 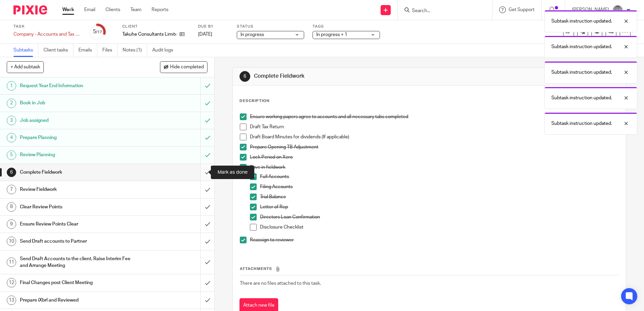 I want to click on h1: Review Fieldwork, so click(x=78, y=189).